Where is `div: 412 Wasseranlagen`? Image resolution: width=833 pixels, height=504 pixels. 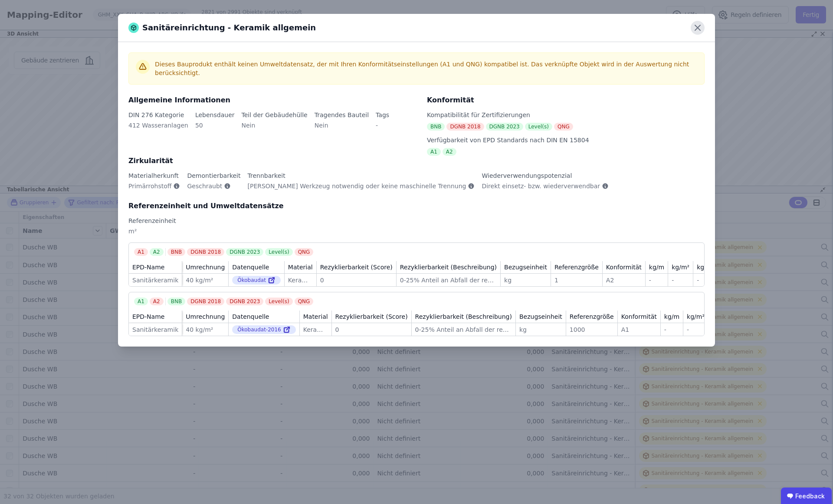
div: 412 Wasseranlagen is located at coordinates (158, 129).